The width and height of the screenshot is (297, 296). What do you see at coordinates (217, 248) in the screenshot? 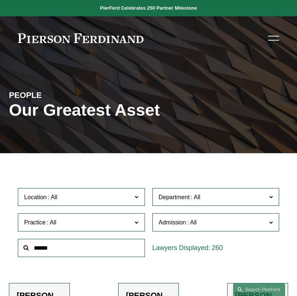
I see `span: 260` at bounding box center [217, 248].